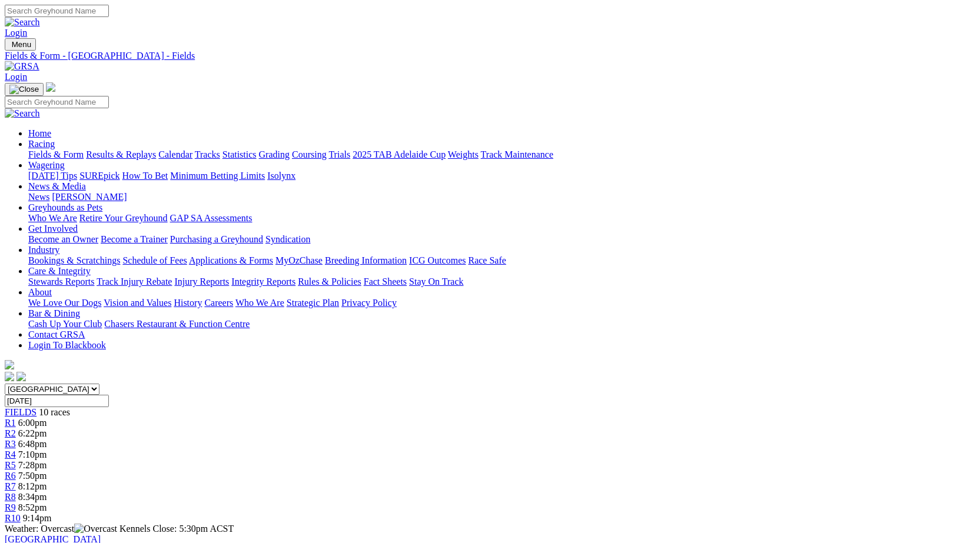 Image resolution: width=980 pixels, height=543 pixels. What do you see at coordinates (33, 476) in the screenshot?
I see `span: 7:50pm` at bounding box center [33, 476].